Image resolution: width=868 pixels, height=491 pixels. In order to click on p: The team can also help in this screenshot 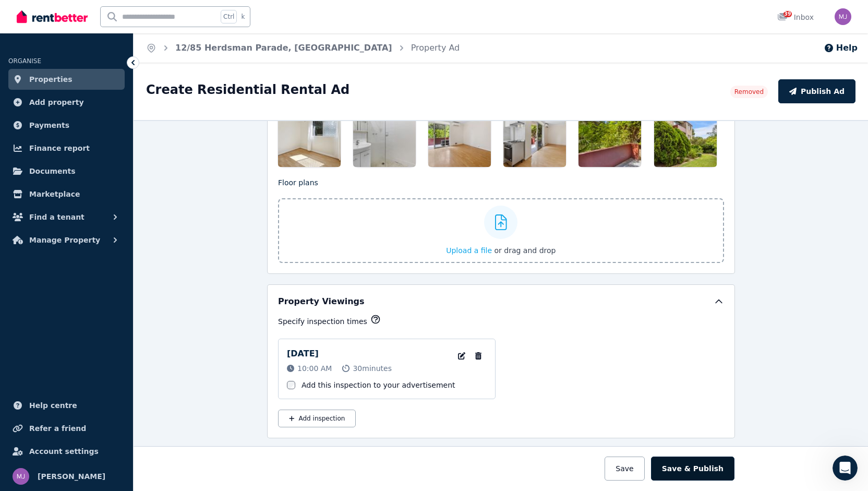, I will do `click(90, 19)`.